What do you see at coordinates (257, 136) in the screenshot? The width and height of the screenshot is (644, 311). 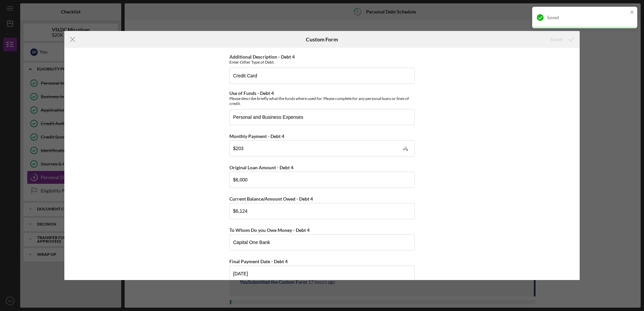 I see `label: Monthly Payment - Debt 4` at bounding box center [257, 136].